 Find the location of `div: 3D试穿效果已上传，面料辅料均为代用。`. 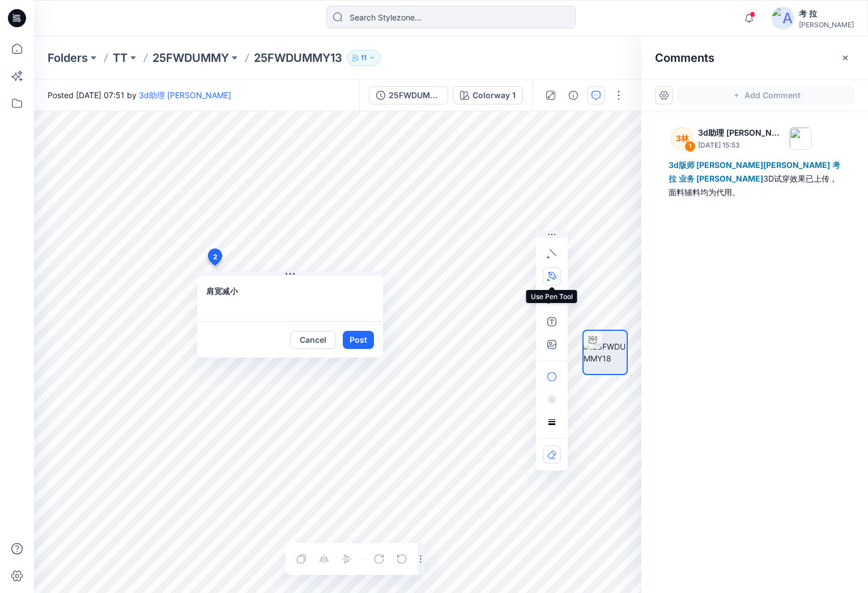

div: 3D试穿效果已上传，面料辅料均为代用。 is located at coordinates (755, 179).